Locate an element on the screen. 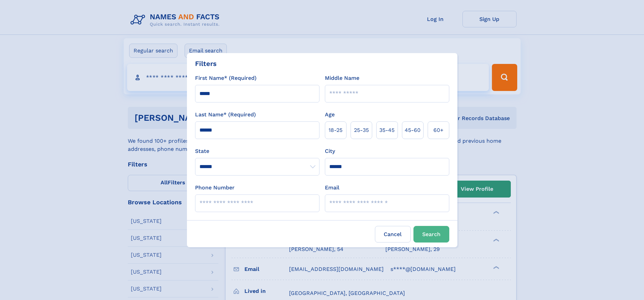  span: 25‑35 is located at coordinates (361, 130).